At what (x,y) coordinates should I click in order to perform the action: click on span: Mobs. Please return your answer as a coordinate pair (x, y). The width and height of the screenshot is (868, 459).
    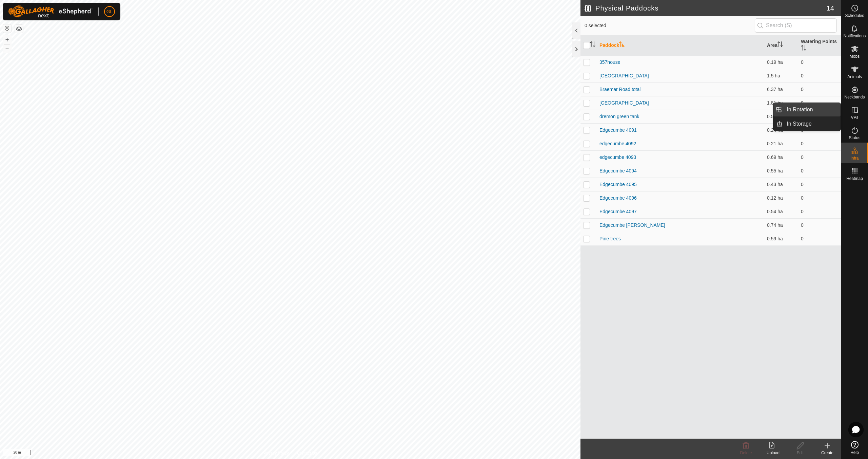
    Looking at the image, I should click on (855, 57).